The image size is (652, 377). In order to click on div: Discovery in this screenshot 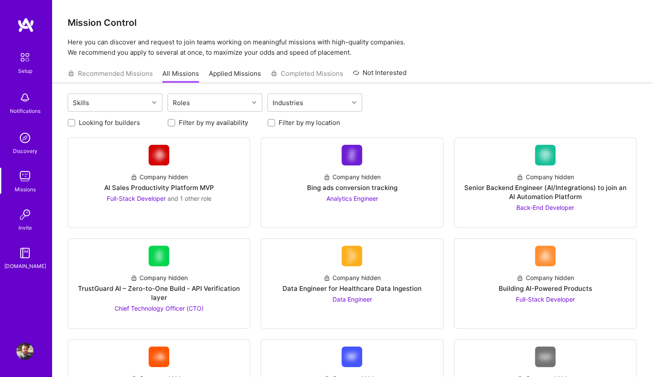, I will do `click(25, 151)`.